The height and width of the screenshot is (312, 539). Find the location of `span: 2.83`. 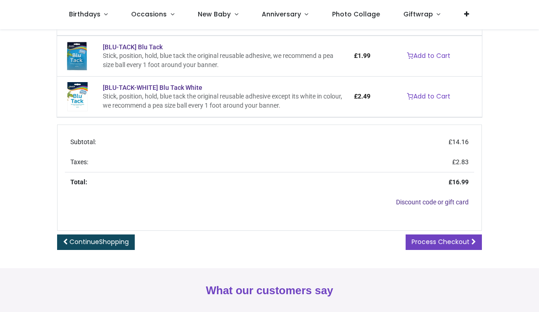

span: 2.83 is located at coordinates (462, 162).